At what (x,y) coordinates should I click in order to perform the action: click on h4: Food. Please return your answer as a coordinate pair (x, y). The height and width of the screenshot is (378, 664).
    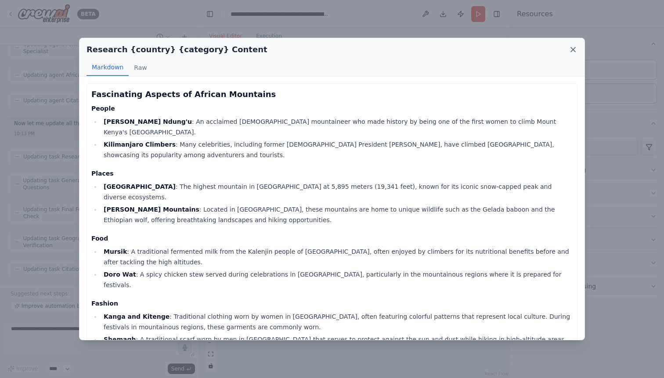
    Looking at the image, I should click on (332, 239).